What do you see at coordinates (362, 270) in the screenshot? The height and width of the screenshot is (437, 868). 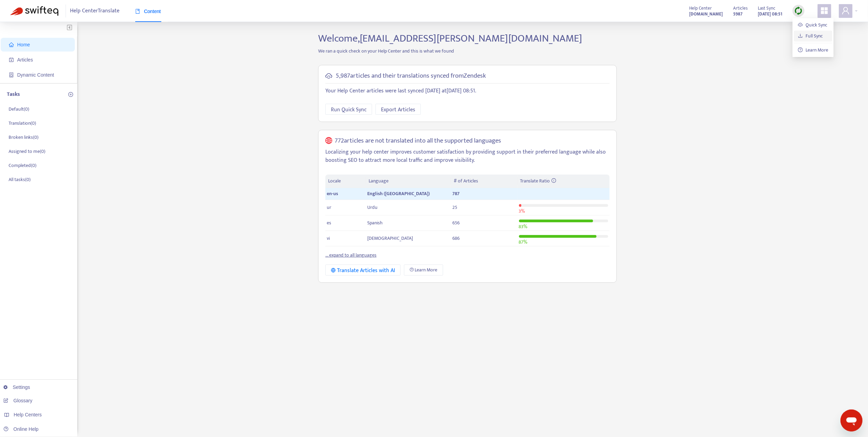 I see `div: Translate Articles with AI` at bounding box center [362, 270].